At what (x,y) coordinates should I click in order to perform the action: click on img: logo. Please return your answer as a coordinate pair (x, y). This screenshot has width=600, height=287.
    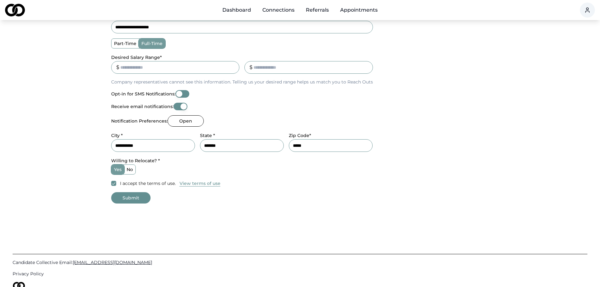
    Looking at the image, I should click on (15, 10).